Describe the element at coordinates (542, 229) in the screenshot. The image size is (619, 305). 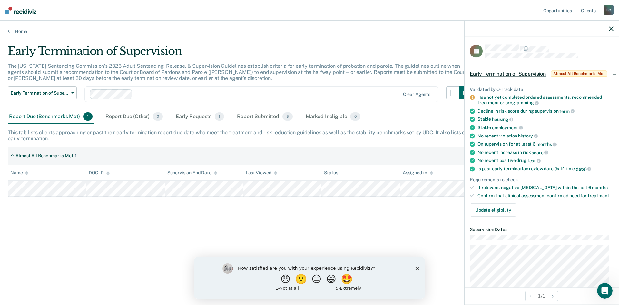
I see `dt: Supervision Dates` at that location.